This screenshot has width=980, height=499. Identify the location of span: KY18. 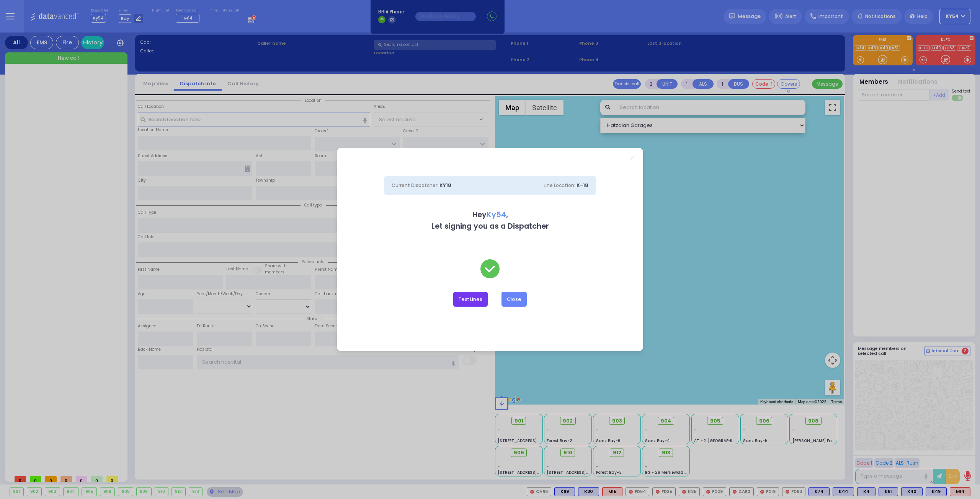
(446, 185).